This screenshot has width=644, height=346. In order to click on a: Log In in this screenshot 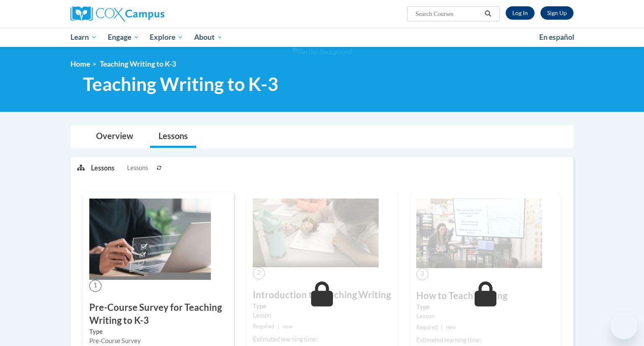, I will do `click(520, 13)`.